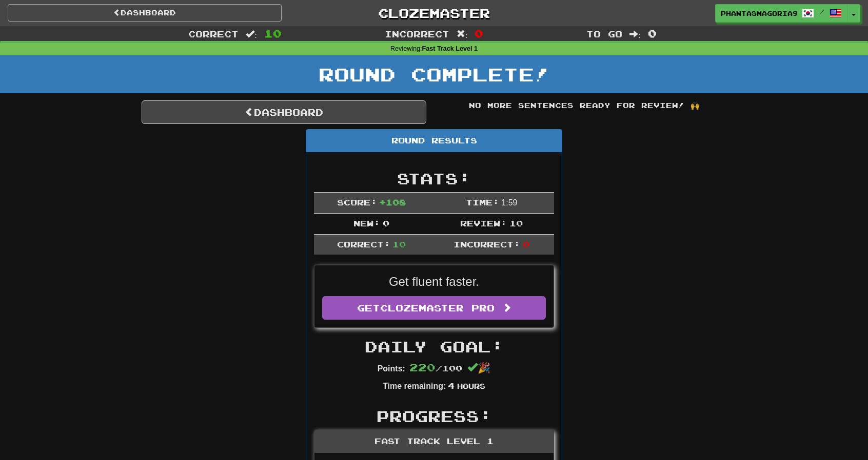 Image resolution: width=868 pixels, height=460 pixels. Describe the element at coordinates (422, 368) in the screenshot. I see `span: 220` at that location.